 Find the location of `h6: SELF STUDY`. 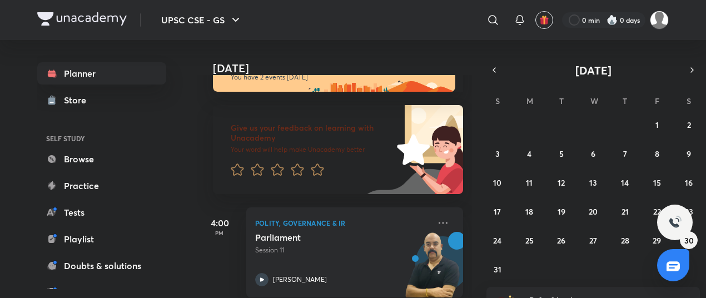

h6: SELF STUDY is located at coordinates (102, 138).